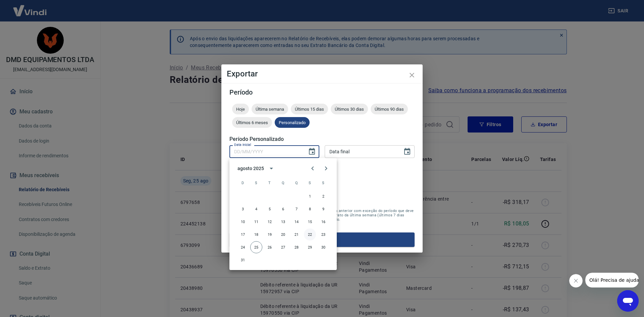  What do you see at coordinates (323, 196) in the screenshot?
I see `button: 2` at bounding box center [323, 196].